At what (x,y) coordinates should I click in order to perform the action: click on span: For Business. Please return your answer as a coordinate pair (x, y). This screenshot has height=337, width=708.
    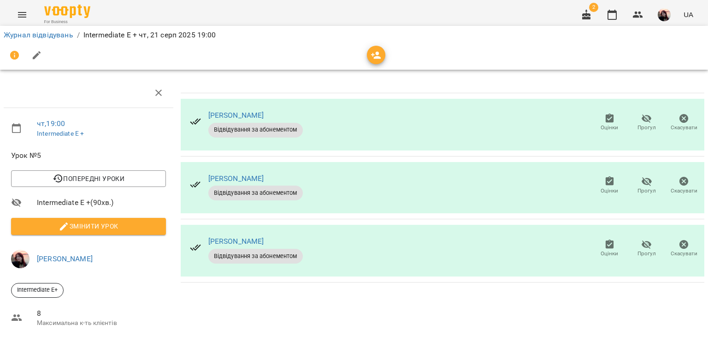
    Looking at the image, I should click on (67, 22).